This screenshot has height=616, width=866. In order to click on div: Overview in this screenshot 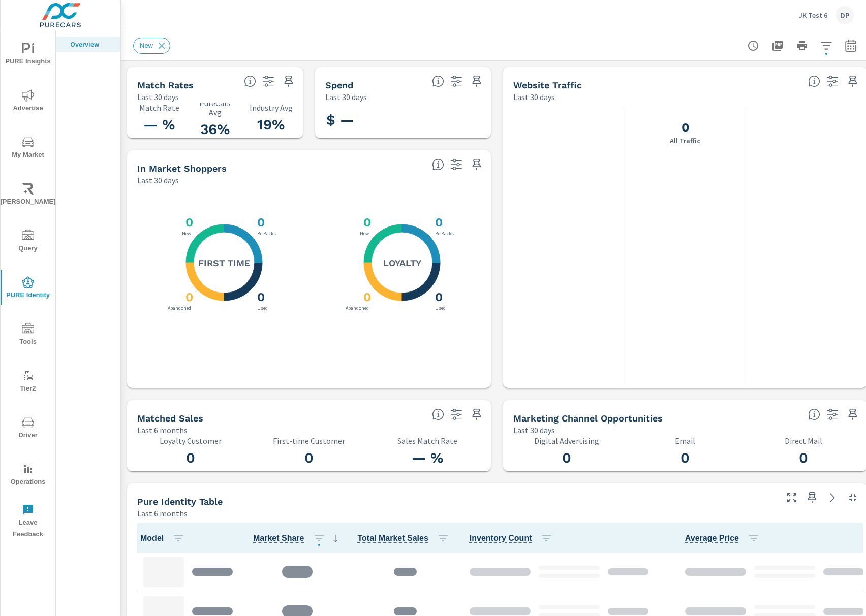, I will do `click(88, 44)`.